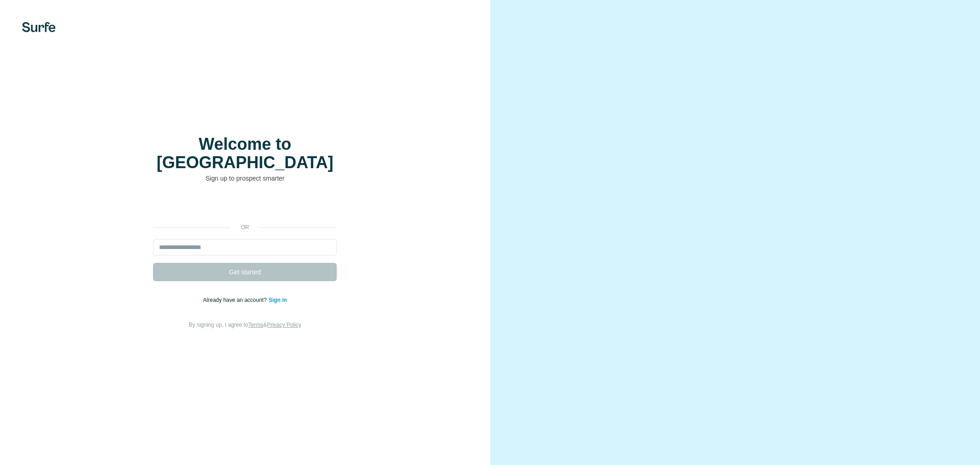 The width and height of the screenshot is (980, 465). Describe the element at coordinates (236, 300) in the screenshot. I see `span: Already have an account?` at that location.